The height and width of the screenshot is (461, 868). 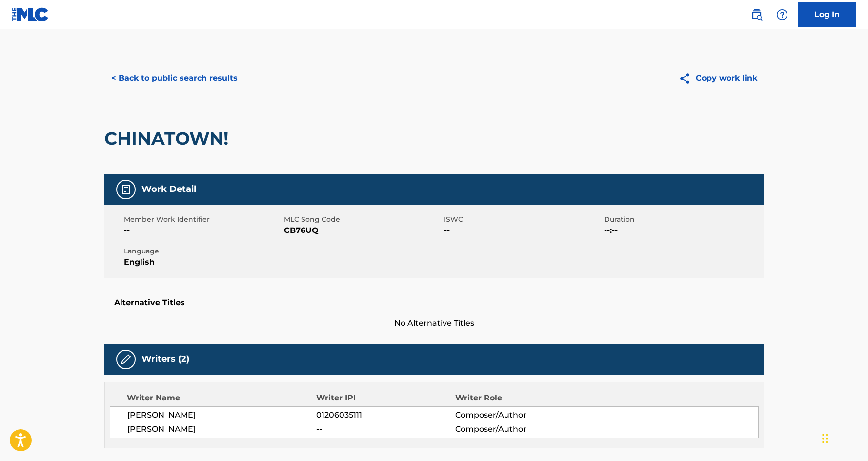 I want to click on a: Log In, so click(x=827, y=14).